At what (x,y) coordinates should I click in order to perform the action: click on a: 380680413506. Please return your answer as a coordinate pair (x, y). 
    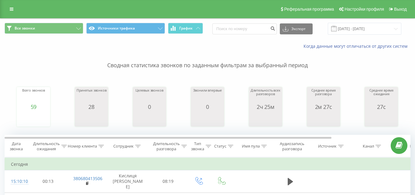
    Looking at the image, I should click on (88, 178).